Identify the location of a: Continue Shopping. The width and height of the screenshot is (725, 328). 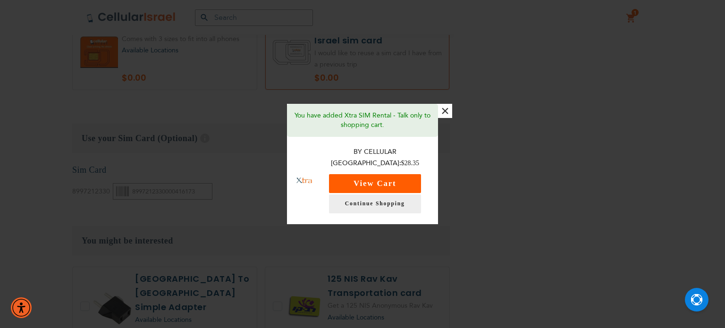
(375, 204).